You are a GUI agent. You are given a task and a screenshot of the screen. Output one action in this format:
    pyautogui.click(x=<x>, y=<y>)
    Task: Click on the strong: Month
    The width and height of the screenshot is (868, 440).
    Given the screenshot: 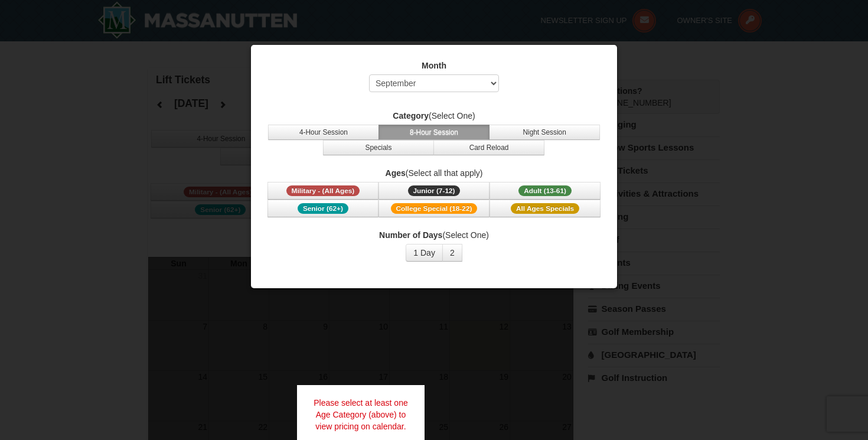 What is the action you would take?
    pyautogui.click(x=434, y=66)
    